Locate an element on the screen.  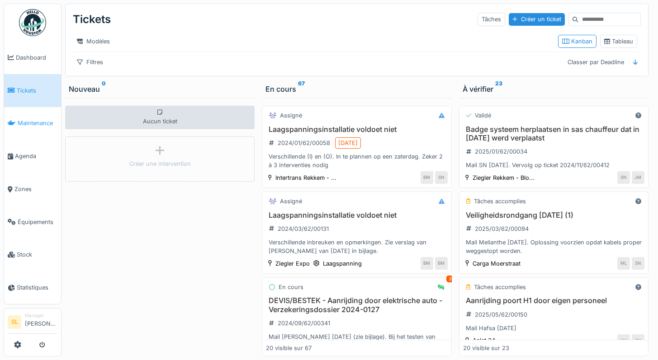
a: Équipements is located at coordinates (33, 222).